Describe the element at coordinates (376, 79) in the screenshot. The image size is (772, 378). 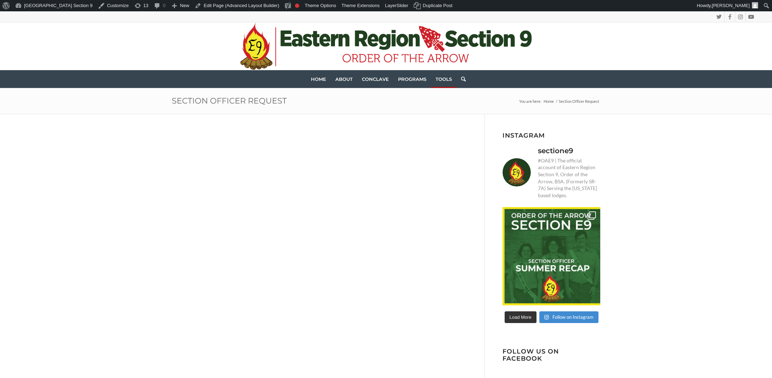
I see `a: Conclave` at that location.